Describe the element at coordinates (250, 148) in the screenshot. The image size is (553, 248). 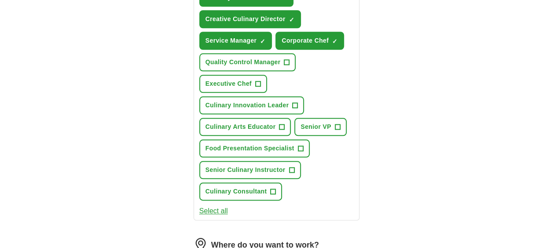
I see `span: Food Presentation Specialist` at that location.